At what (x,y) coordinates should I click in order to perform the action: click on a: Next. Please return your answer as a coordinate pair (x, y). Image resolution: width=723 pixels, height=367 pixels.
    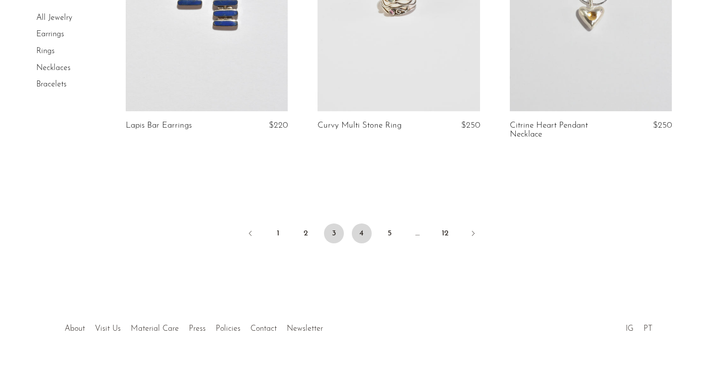
    Looking at the image, I should click on (473, 235).